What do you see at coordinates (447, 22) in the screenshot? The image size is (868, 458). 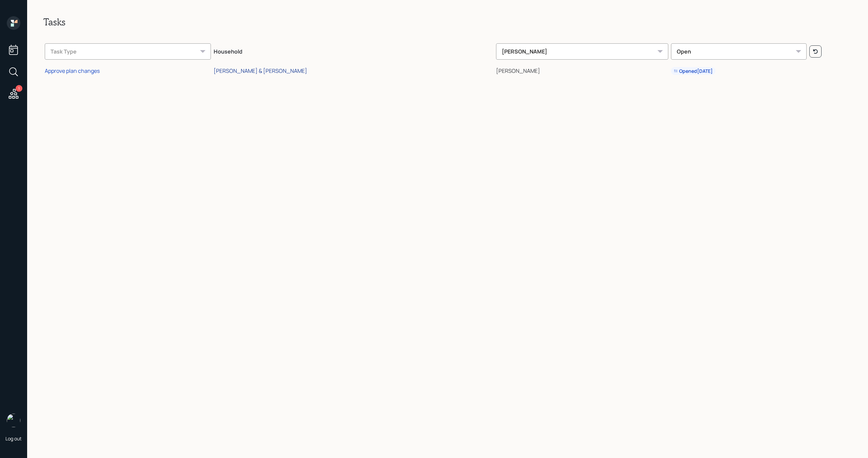 I see `h2: Tasks` at bounding box center [447, 22].